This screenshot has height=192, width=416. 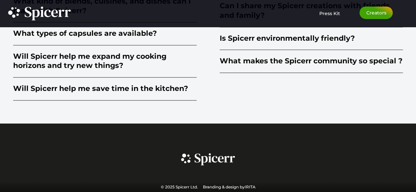 What do you see at coordinates (105, 89) in the screenshot?
I see `summary: Will Spicerr help me save time in the kitchen?` at bounding box center [105, 89].